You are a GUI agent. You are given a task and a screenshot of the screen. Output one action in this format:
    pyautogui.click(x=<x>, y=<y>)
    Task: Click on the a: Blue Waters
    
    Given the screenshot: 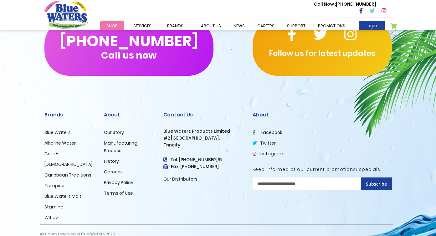 What is the action you would take?
    pyautogui.click(x=58, y=132)
    